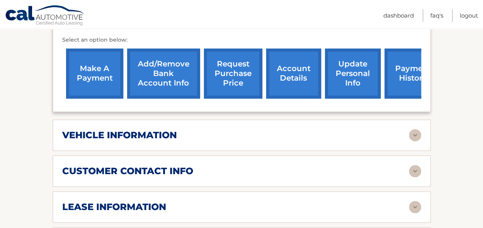 The height and width of the screenshot is (228, 483). I want to click on h2: lease information, so click(114, 207).